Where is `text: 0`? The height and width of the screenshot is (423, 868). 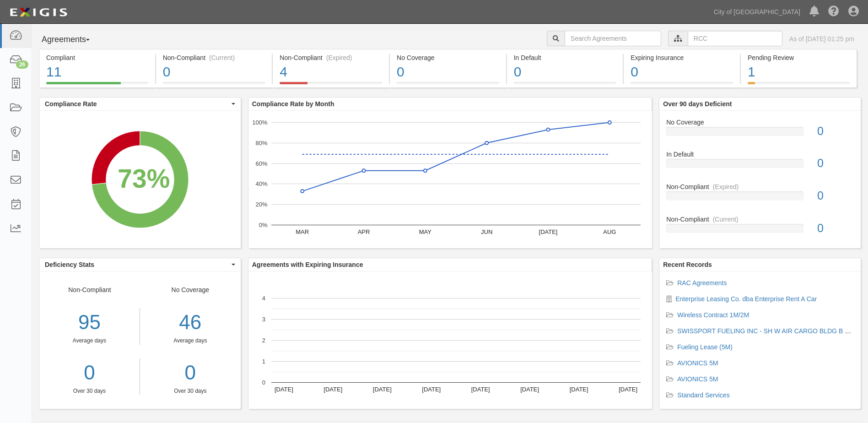 text: 0 is located at coordinates (264, 382).